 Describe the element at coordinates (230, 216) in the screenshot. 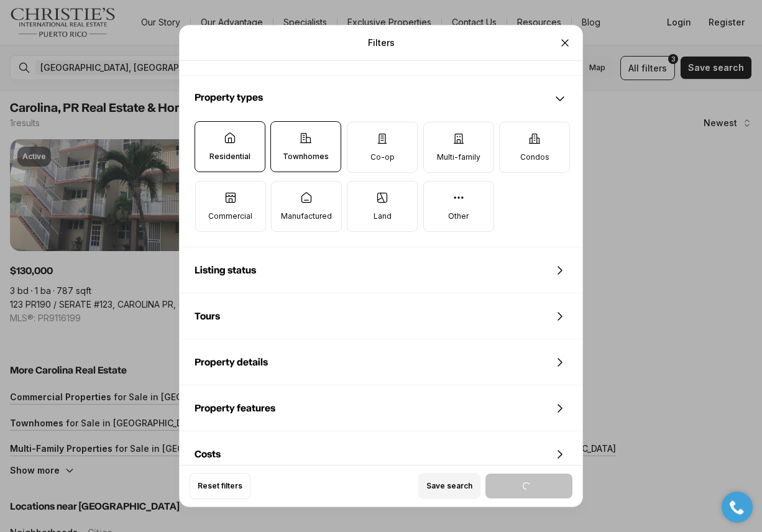

I see `p: Commercial` at that location.